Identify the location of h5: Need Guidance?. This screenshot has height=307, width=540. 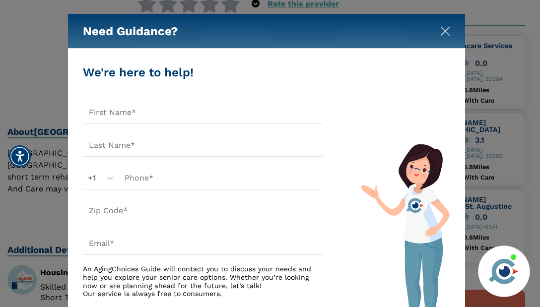
(131, 31).